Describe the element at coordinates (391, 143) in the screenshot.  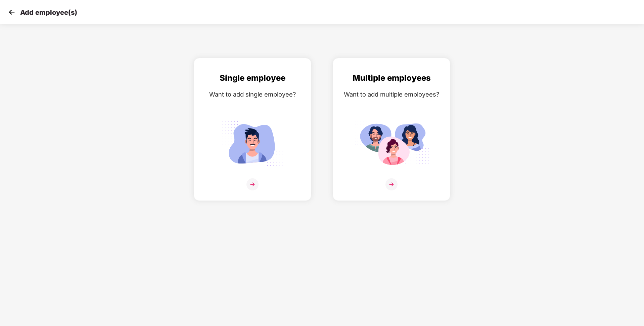
I see `img: svg+xml;base64,PHN2ZyB4bWxucz0iaHR0cDovL3d3dy53My5vcmcvMjAwMC9zdmciIGlkPSJNdWx0aXBsZV9lbXBsb3llZS...` at that location.